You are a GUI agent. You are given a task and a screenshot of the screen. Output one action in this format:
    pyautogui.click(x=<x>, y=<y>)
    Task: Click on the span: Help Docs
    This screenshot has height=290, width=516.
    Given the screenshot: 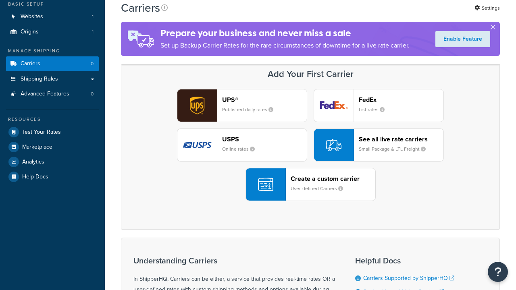 What is the action you would take?
    pyautogui.click(x=35, y=177)
    